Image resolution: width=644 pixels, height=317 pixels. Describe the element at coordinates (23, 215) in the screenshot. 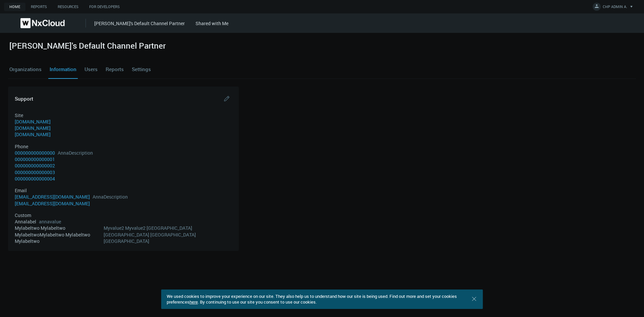

I see `span: Custom` at that location.